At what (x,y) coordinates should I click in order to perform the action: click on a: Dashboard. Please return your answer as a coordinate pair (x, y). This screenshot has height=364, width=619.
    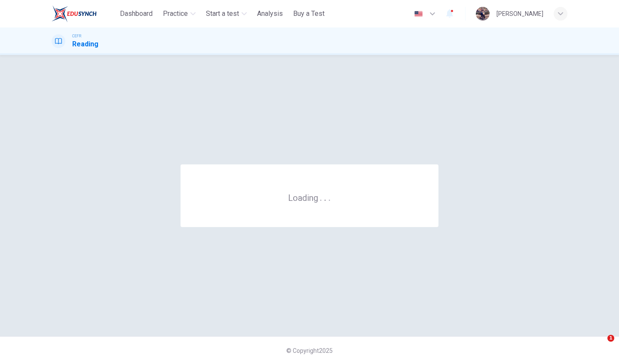
    Looking at the image, I should click on (136, 14).